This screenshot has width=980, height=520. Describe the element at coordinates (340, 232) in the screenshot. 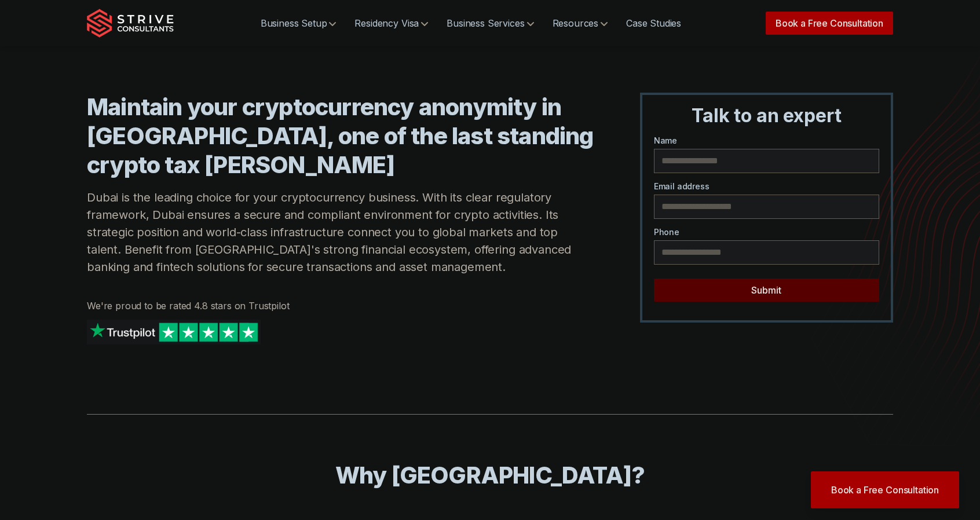

I see `p: Dubai is the leading choice for your cryptocurrency business. With its clear regulatory framework...` at that location.